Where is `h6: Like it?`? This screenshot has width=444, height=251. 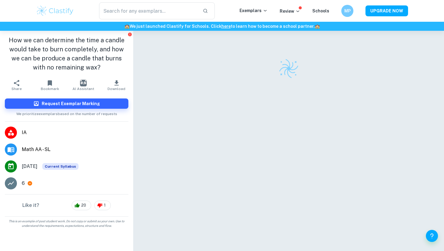 h6: Like it? is located at coordinates (31, 206).